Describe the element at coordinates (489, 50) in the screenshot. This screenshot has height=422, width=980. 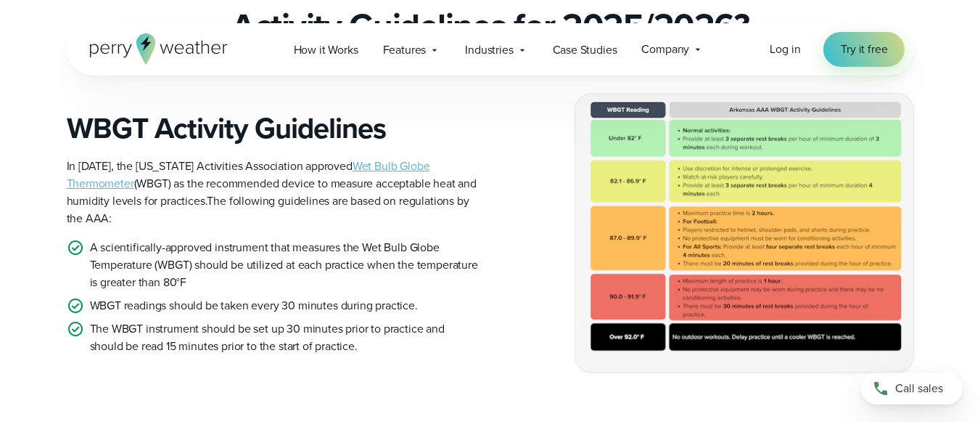
I see `span: Industries` at that location.